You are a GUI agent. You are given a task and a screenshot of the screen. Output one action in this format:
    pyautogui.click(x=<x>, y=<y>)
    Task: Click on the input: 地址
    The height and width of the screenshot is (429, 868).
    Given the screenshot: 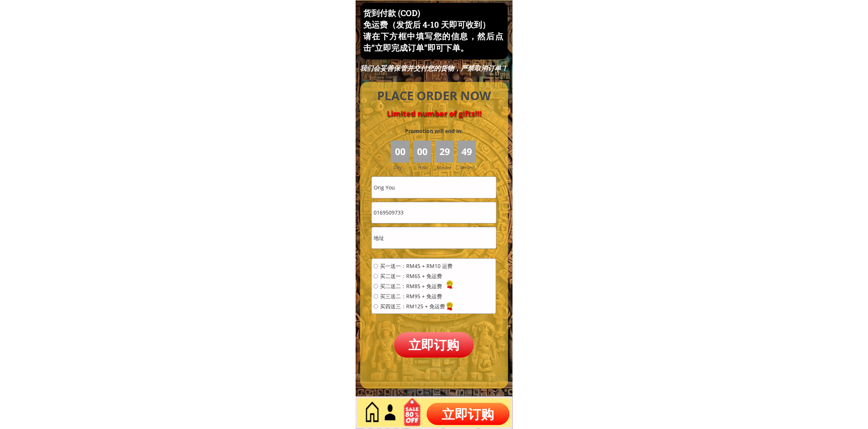 What is the action you would take?
    pyautogui.click(x=434, y=237)
    